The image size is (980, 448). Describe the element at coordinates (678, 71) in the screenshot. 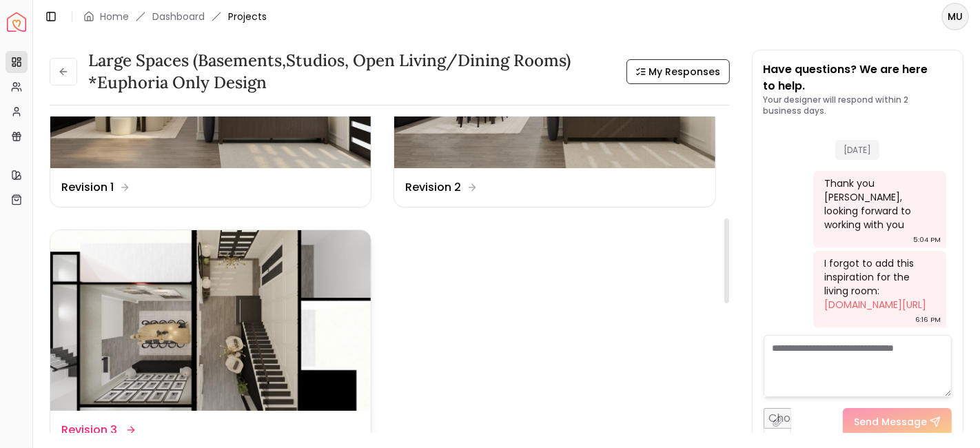

I see `button: My Responses` at that location.